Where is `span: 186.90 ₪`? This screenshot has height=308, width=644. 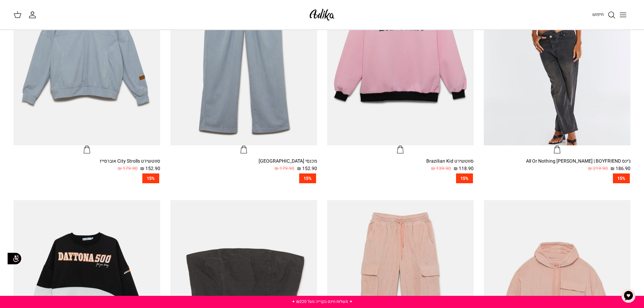 span: 186.90 ₪ is located at coordinates (620, 169).